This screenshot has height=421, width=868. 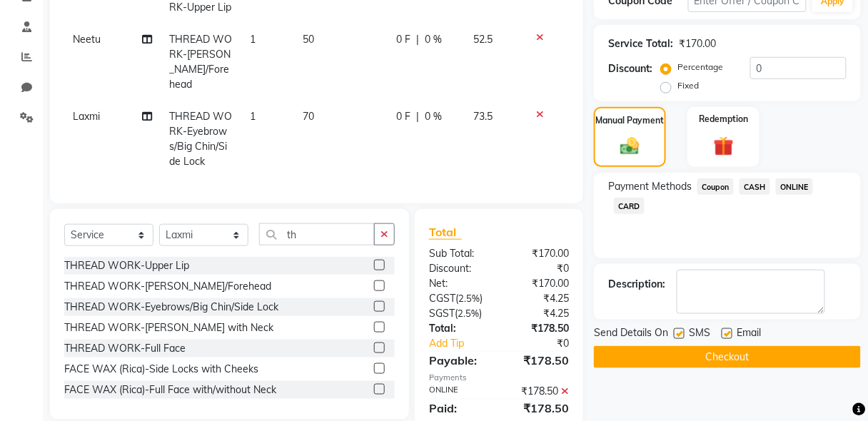 What do you see at coordinates (637, 284) in the screenshot?
I see `div: Description:` at bounding box center [637, 284].